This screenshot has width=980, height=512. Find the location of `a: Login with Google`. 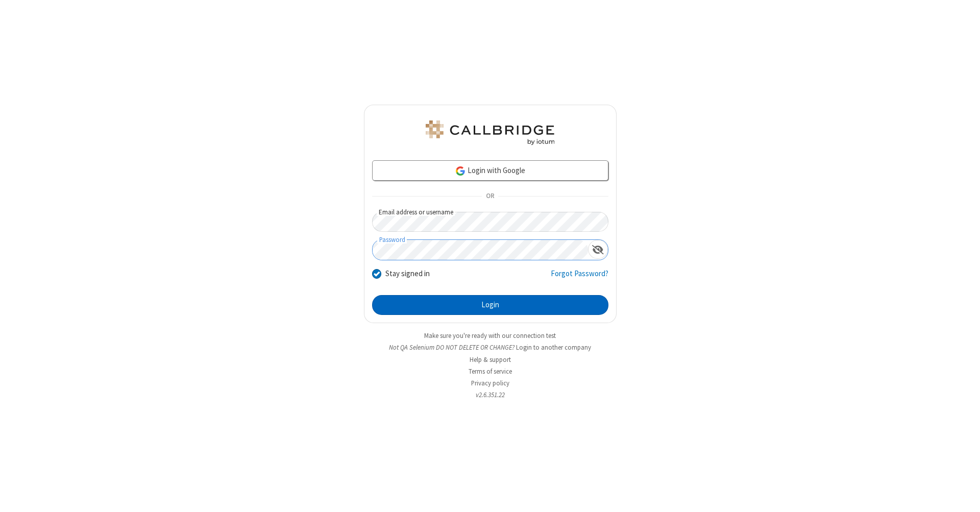

a: Login with Google is located at coordinates (490, 171).